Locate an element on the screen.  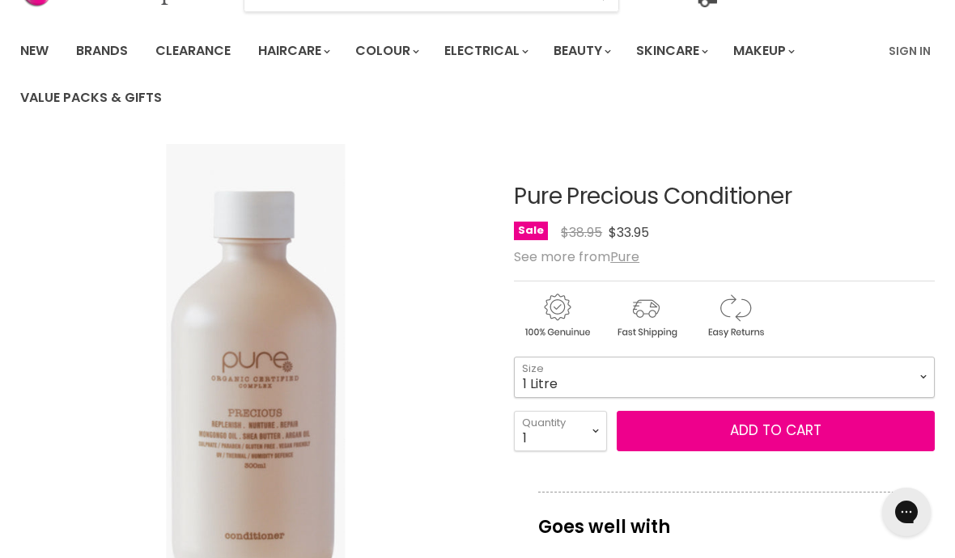
a: Brands is located at coordinates (102, 51).